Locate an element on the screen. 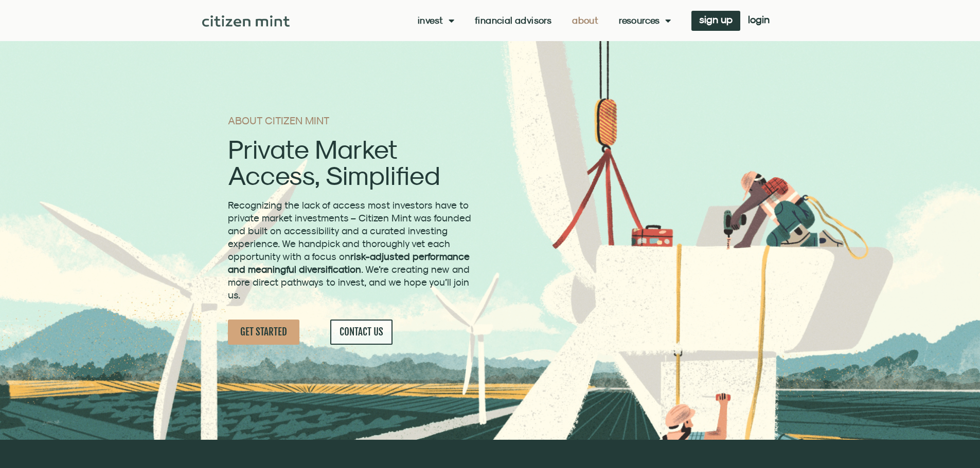 This screenshot has width=980, height=468. a: GET STARTED is located at coordinates (264, 332).